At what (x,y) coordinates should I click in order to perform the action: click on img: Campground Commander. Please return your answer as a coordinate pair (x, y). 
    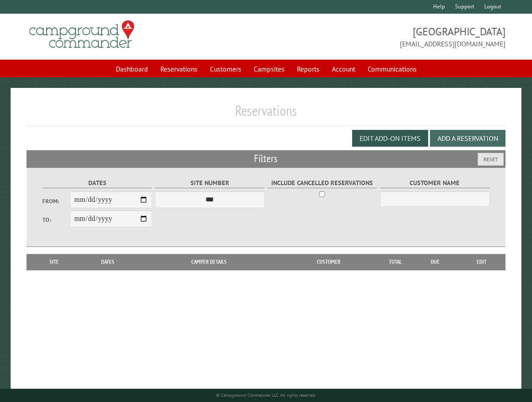
    Looking at the image, I should click on (81, 35).